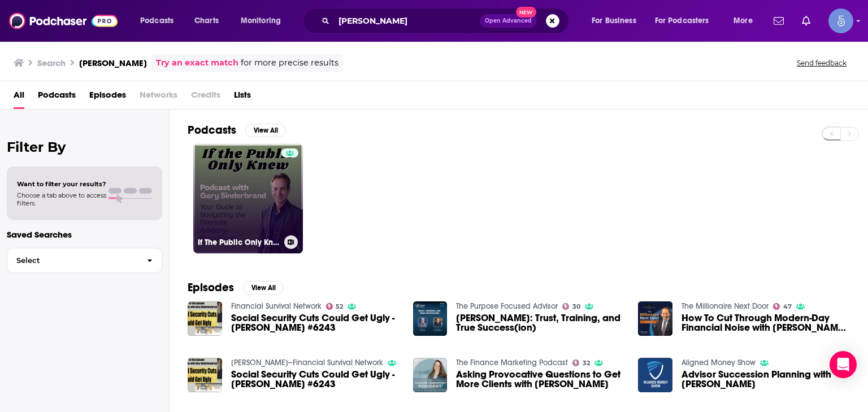  Describe the element at coordinates (508, 21) in the screenshot. I see `span: Open Advanced` at that location.